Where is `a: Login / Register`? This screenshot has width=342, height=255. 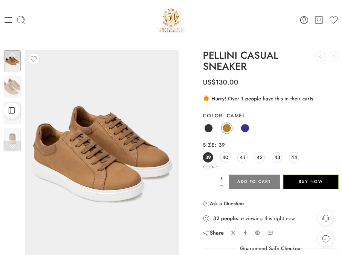
a: Login / Register is located at coordinates (304, 20).